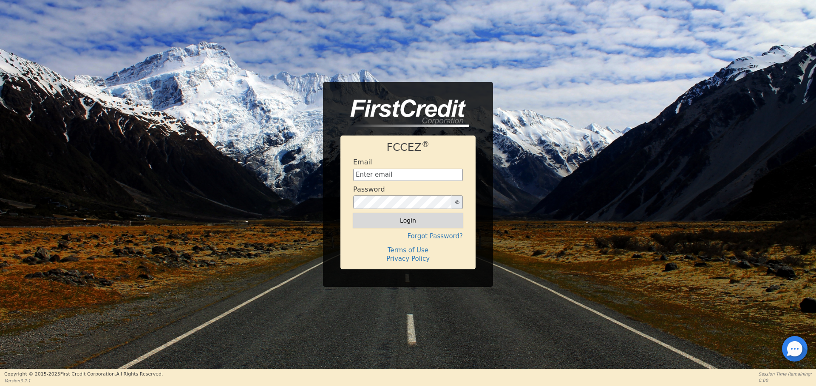 This screenshot has height=387, width=816. What do you see at coordinates (785, 374) in the screenshot?
I see `p: Session Time Remaining:` at bounding box center [785, 374].